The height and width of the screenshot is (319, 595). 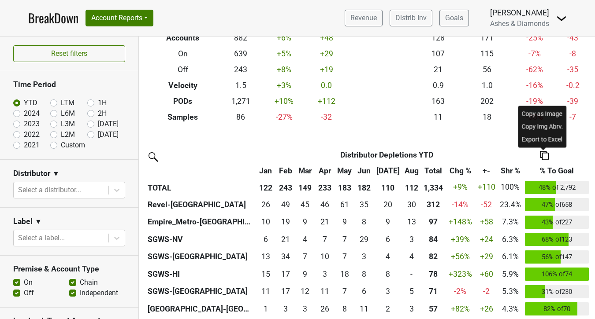 What do you see at coordinates (69, 269) in the screenshot?
I see `h3: Premise & Account Type` at bounding box center [69, 269].